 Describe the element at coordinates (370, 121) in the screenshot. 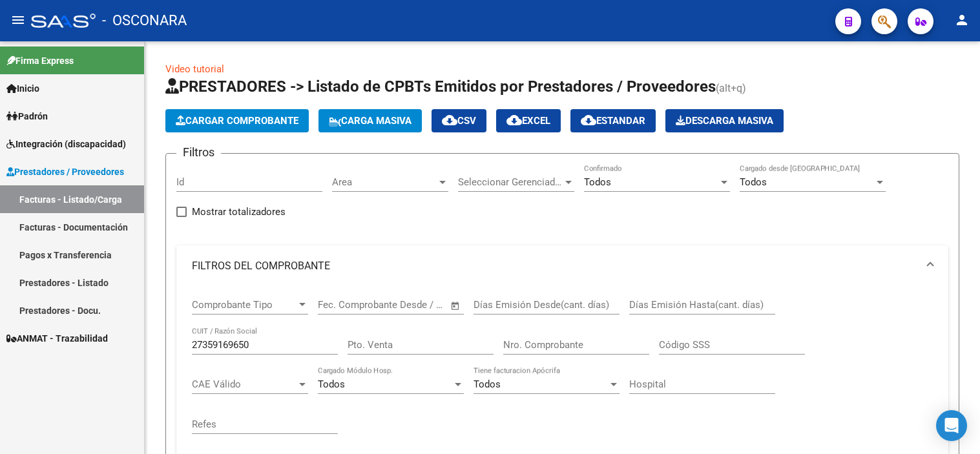

I see `span: Carga Masiva` at that location.